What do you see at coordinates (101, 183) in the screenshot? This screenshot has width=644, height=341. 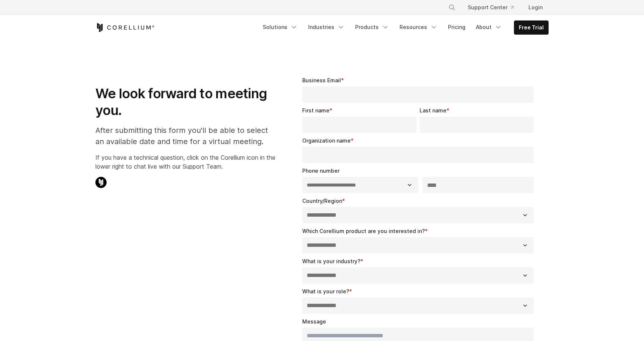 I see `img: Corellium Chat Icon` at bounding box center [101, 183].